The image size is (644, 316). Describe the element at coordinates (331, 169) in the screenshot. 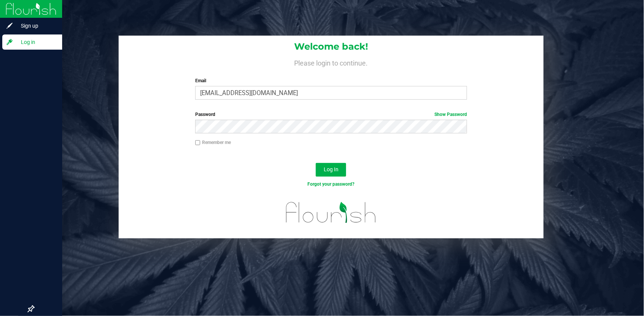

I see `span: Log In` at that location.